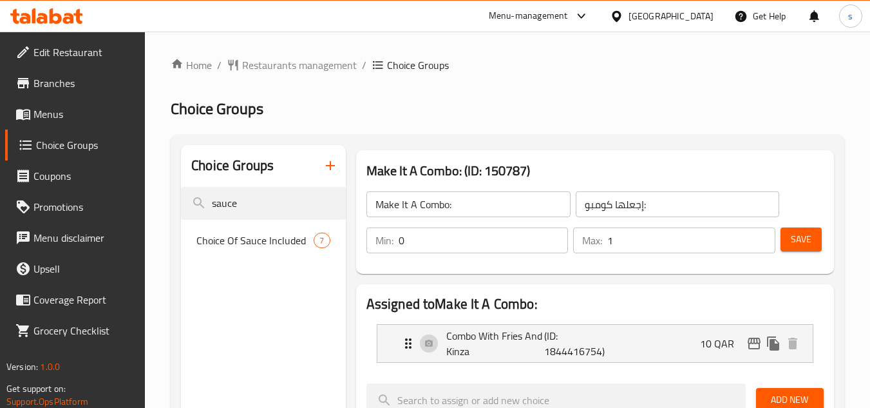  I want to click on span: 7, so click(321, 240).